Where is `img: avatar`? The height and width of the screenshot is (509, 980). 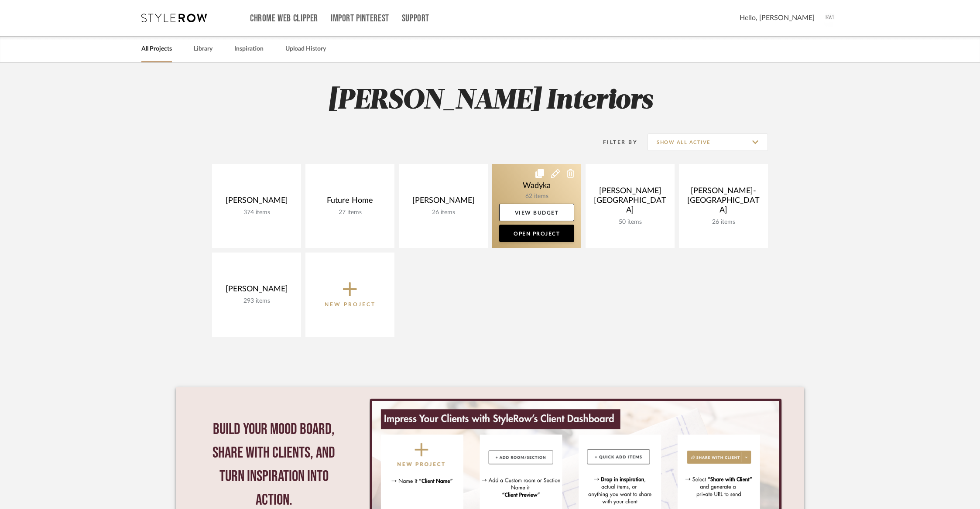 img: avatar is located at coordinates (831, 18).